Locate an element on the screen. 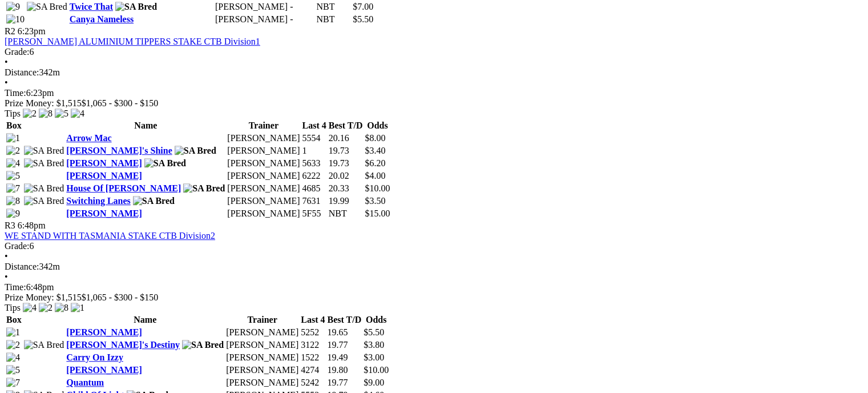 This screenshot has width=868, height=393. span: $9.00 is located at coordinates (374, 382).